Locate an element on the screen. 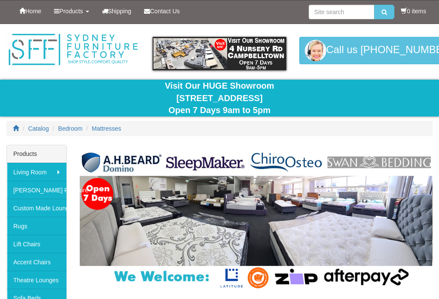 Image resolution: width=439 pixels, height=299 pixels. a: Custom Made Lounges is located at coordinates (36, 208).